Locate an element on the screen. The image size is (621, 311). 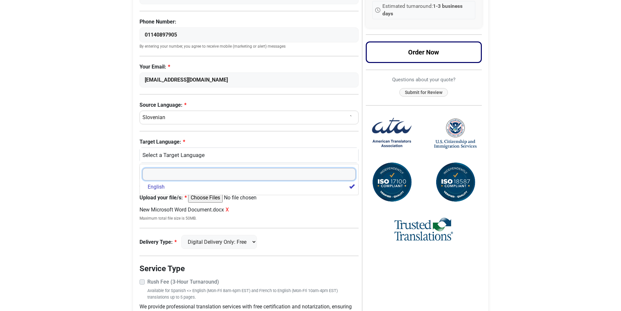
label: Your Email: is located at coordinates (249, 67).